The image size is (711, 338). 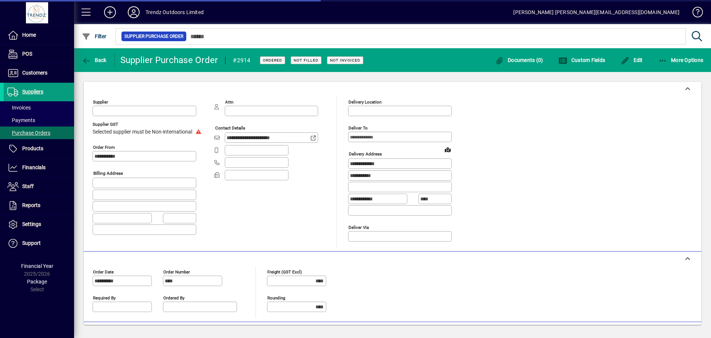 What do you see at coordinates (39, 205) in the screenshot?
I see `a: Reports` at bounding box center [39, 205].